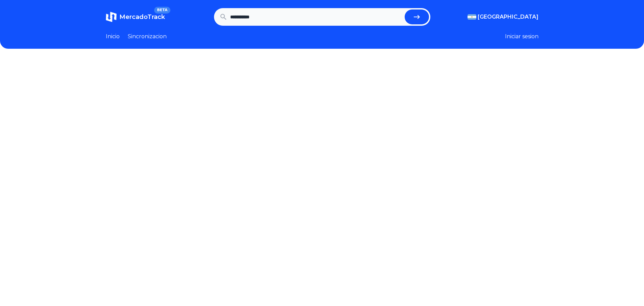 This screenshot has height=306, width=644. I want to click on img: MercadoTrack, so click(111, 17).